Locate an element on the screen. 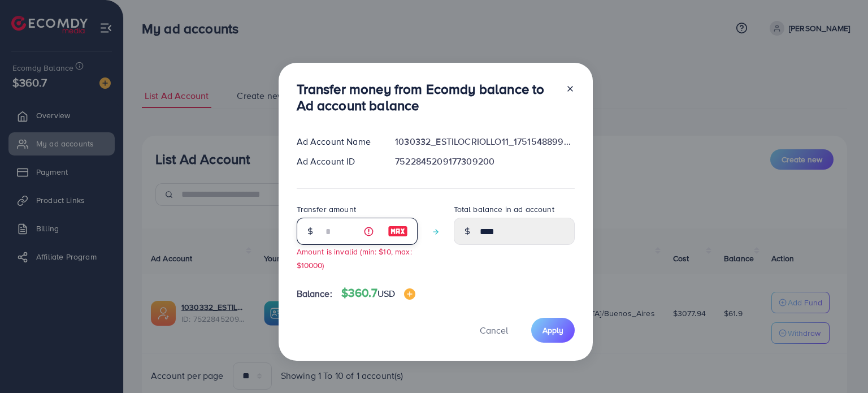  h4: $360.7 is located at coordinates (378, 293).